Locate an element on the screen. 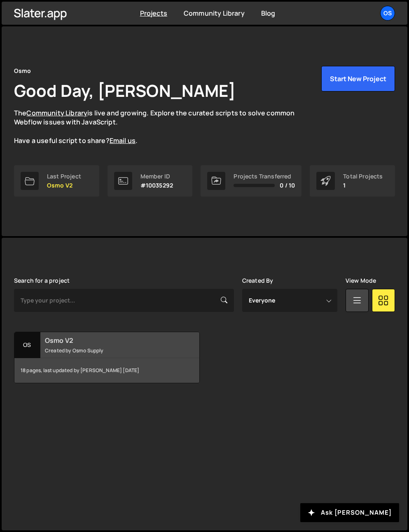 This screenshot has width=409, height=532. div: Osmo is located at coordinates (23, 71).